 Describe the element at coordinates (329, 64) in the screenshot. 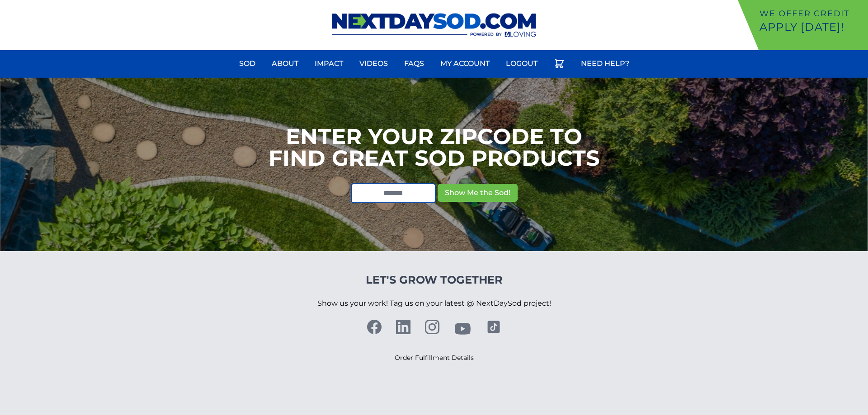

I see `a: Impact` at that location.